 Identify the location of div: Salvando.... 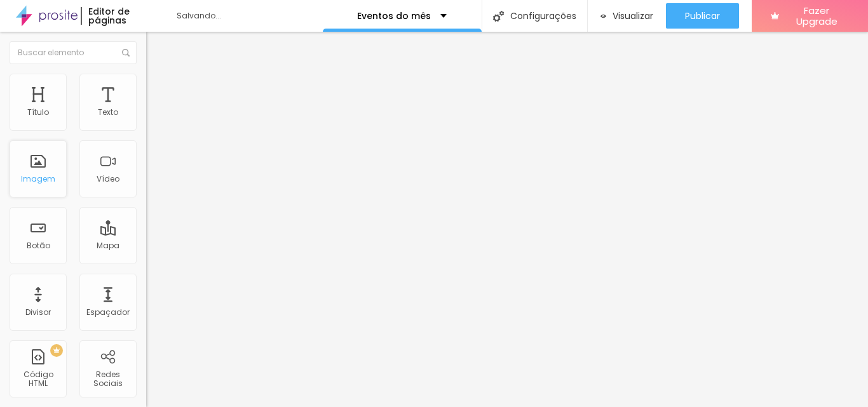
(250, 16).